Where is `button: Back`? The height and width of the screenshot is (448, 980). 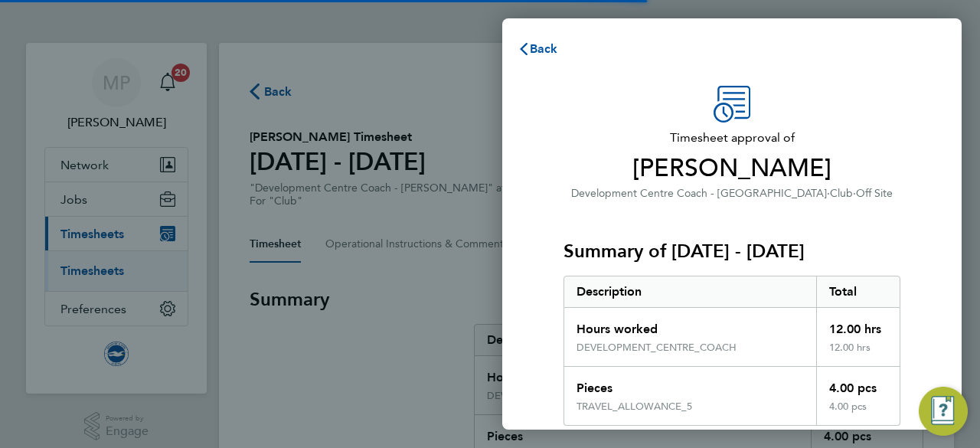 button: Back is located at coordinates (537, 49).